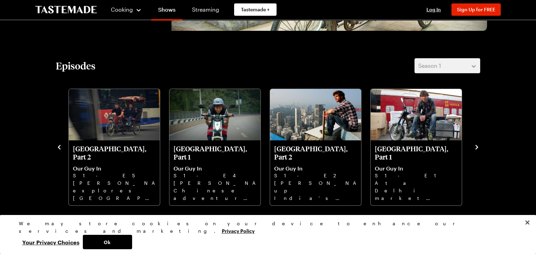 The height and width of the screenshot is (254, 536). What do you see at coordinates (320, 146) in the screenshot?
I see `div: 6 / 7` at bounding box center [320, 146].